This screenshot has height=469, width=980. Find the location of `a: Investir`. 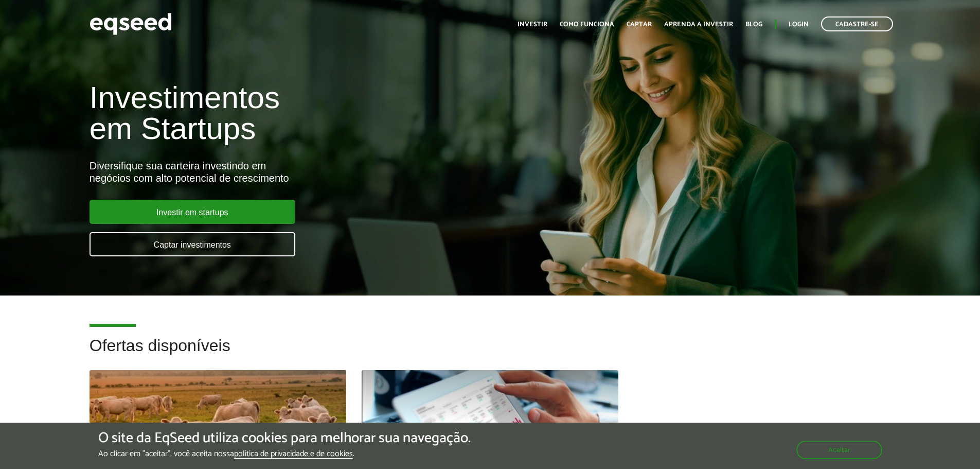

a: Investir is located at coordinates (532, 25).